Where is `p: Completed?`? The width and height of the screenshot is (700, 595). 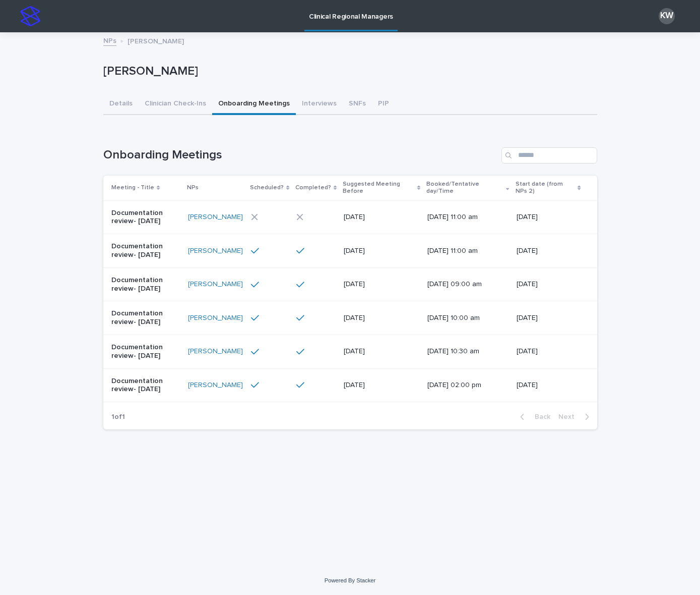
p: Completed? is located at coordinates (313, 188).